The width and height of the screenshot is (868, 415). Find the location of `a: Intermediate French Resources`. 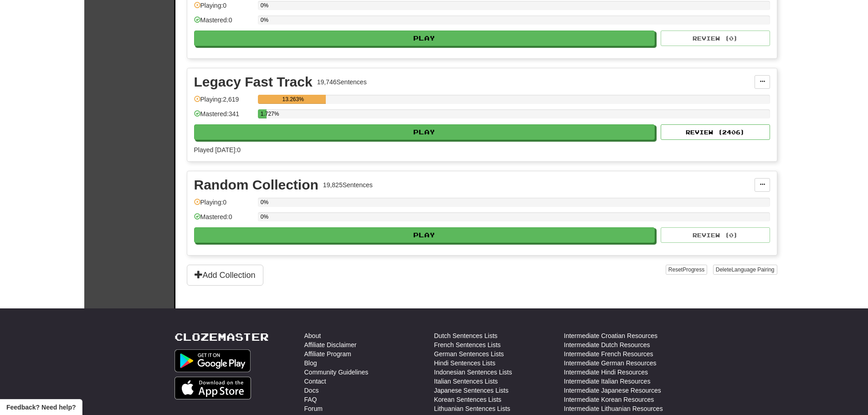

a: Intermediate French Resources is located at coordinates (608, 354).